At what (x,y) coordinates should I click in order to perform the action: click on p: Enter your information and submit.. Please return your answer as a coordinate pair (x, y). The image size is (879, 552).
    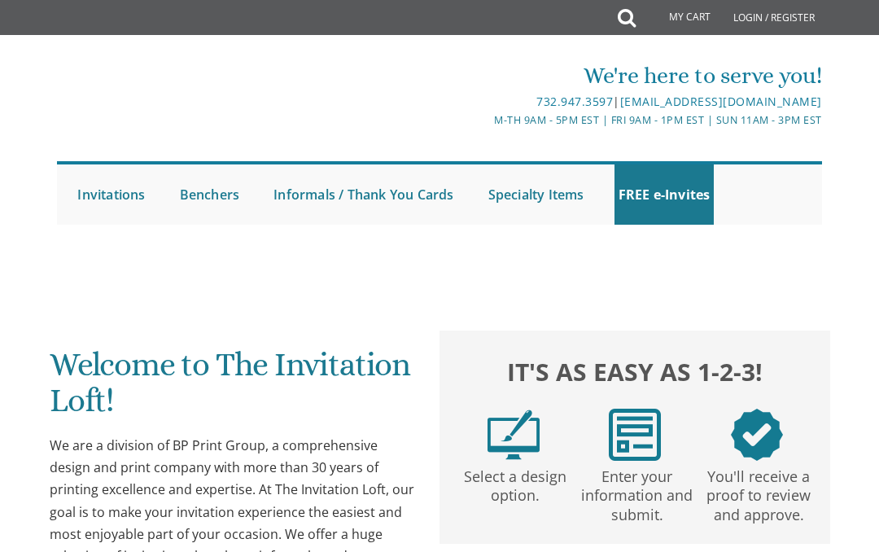
    Looking at the image, I should click on (638, 493).